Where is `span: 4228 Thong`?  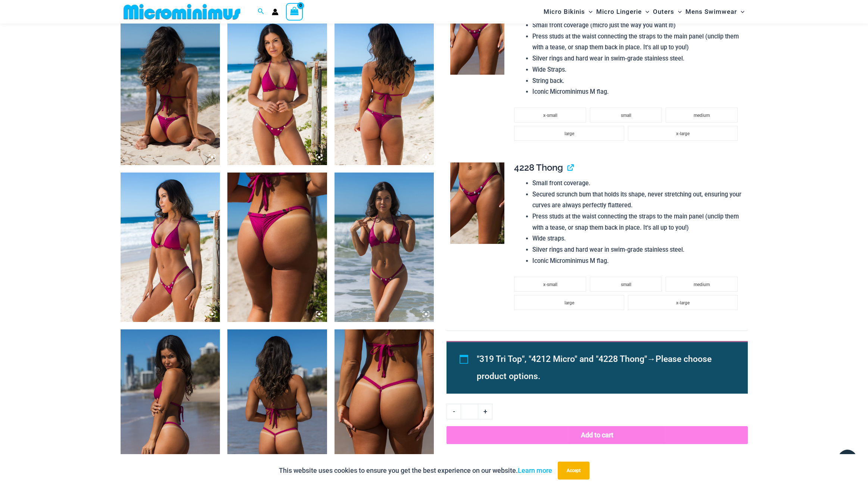 span: 4228 Thong is located at coordinates (538, 167).